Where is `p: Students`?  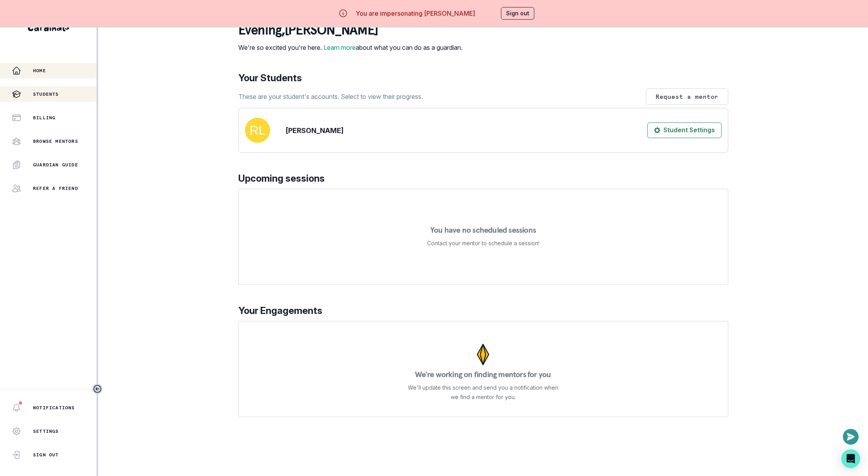
p: Students is located at coordinates (46, 95).